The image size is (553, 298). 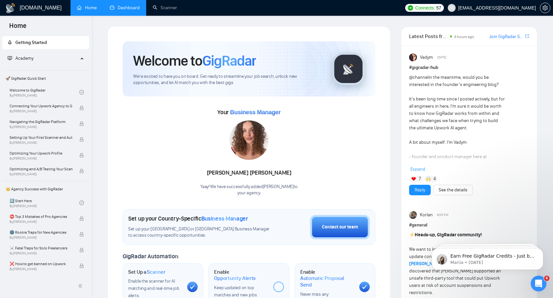 I want to click on strong: Heads-up, GigRadar community!, so click(x=448, y=234).